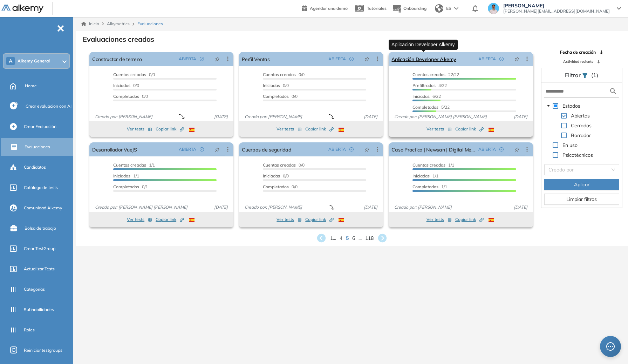  I want to click on a: Caso Practico | Newsan | Digital Media Manager, so click(433, 149).